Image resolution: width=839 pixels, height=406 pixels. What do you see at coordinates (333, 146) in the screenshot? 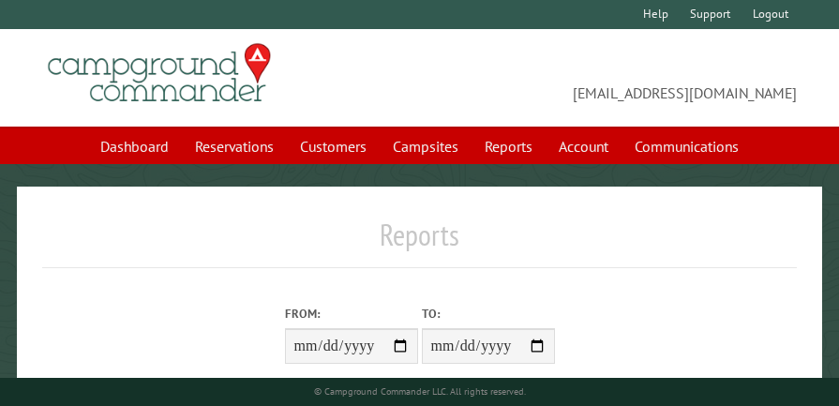
I see `a: Customers` at bounding box center [333, 146].